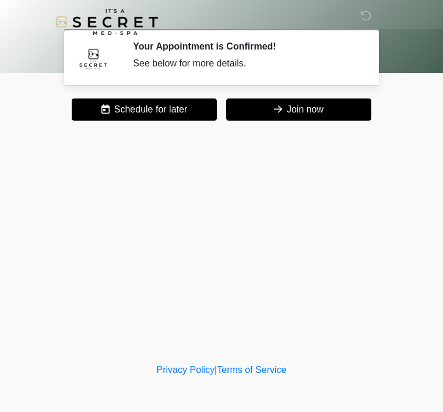 The width and height of the screenshot is (443, 412). I want to click on button: Join now, so click(298, 109).